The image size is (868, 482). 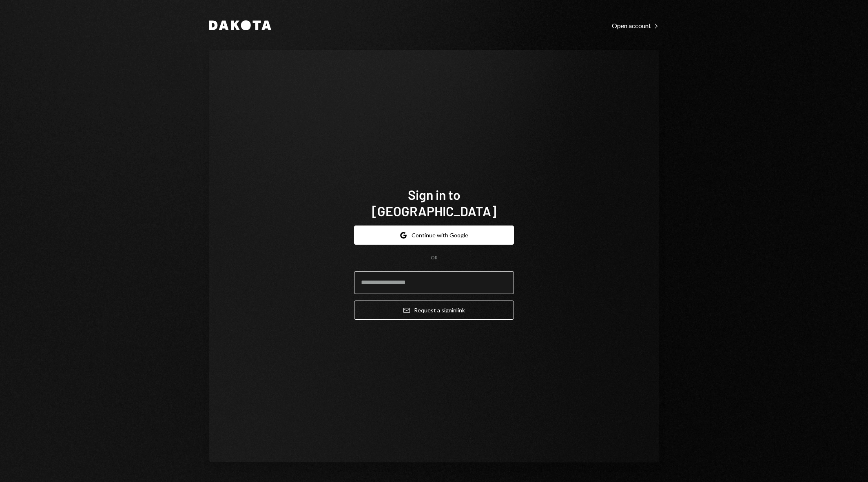 I want to click on button: Continue with Google, so click(x=434, y=235).